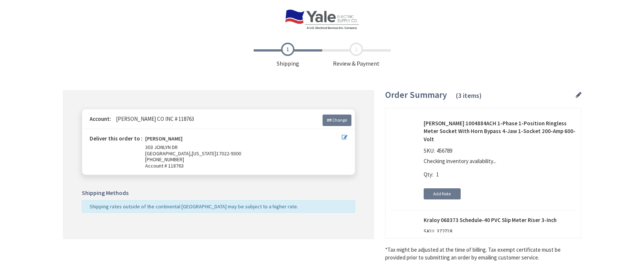 Image resolution: width=644 pixels, height=268 pixels. What do you see at coordinates (340, 120) in the screenshot?
I see `span: Change` at bounding box center [340, 120].